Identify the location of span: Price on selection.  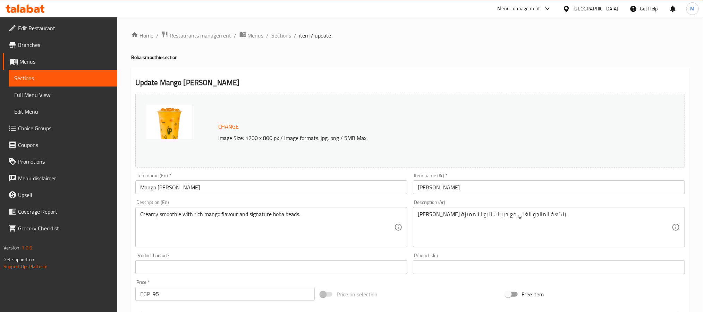
(357, 294).